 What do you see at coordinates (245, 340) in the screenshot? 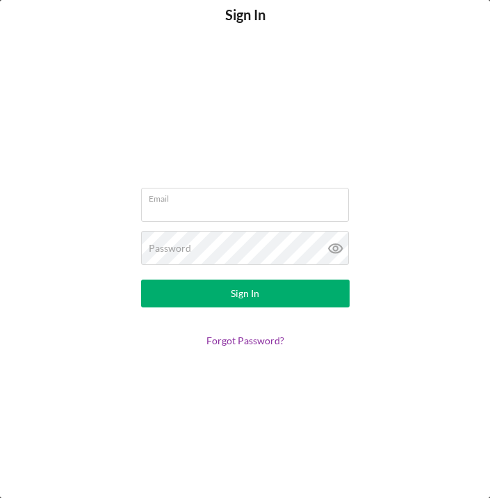
I see `a: Forgot Password?` at bounding box center [245, 340].